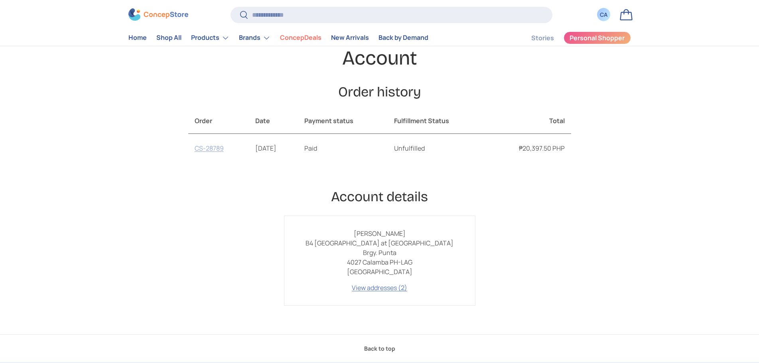  What do you see at coordinates (379, 197) in the screenshot?
I see `h2: Account details` at bounding box center [379, 197].